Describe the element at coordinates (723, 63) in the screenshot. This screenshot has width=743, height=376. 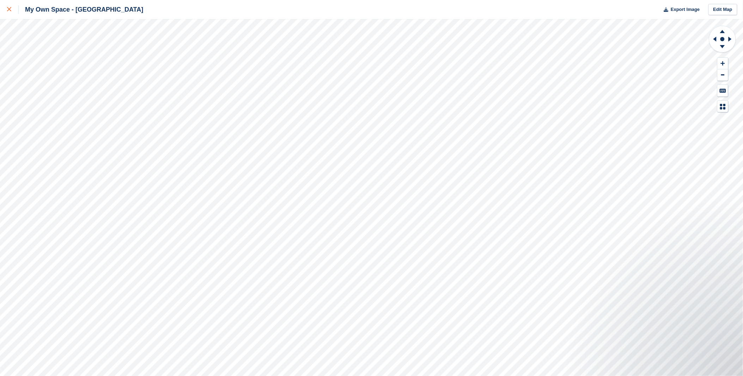
I see `button: Zoom In` at that location.